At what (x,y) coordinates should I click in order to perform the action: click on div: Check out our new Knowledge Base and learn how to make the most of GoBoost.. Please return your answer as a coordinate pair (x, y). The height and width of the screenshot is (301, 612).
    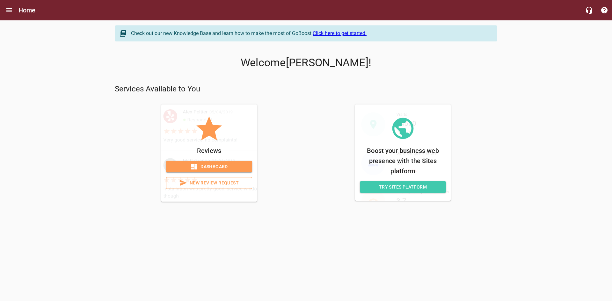
    Looking at the image, I should click on (311, 33).